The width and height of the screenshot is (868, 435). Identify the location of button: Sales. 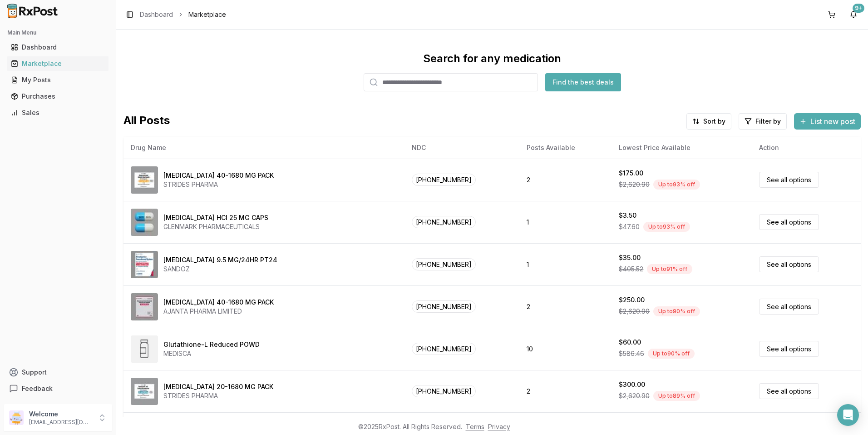
(58, 113).